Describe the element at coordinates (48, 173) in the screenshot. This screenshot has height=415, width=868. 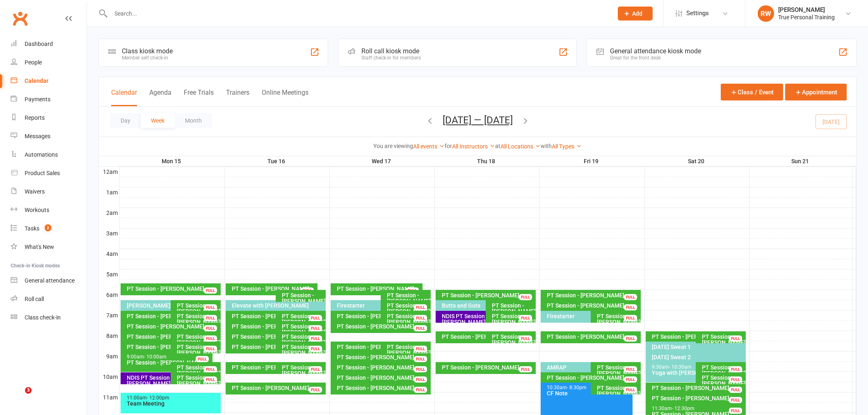
I see `a: Product Sales` at that location.